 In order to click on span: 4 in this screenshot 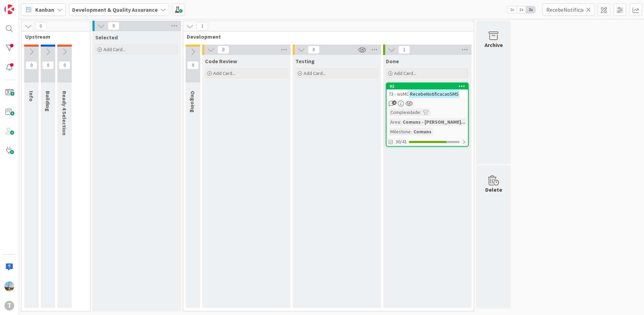, I will do `click(394, 103)`.